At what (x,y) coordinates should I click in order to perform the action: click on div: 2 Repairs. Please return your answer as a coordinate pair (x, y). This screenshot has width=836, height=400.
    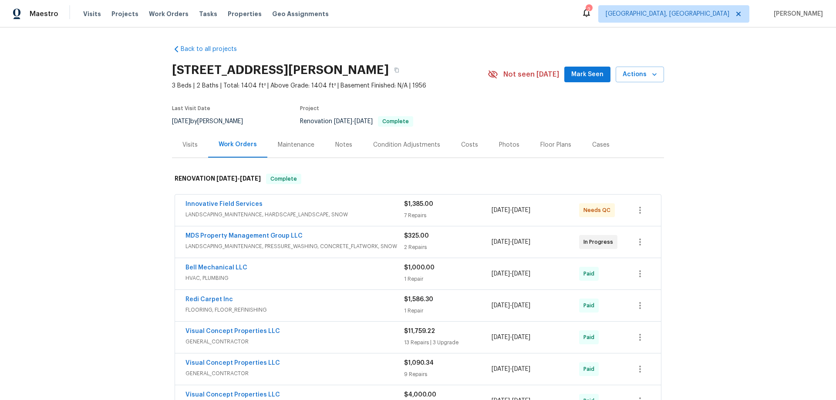
    Looking at the image, I should click on (448, 247).